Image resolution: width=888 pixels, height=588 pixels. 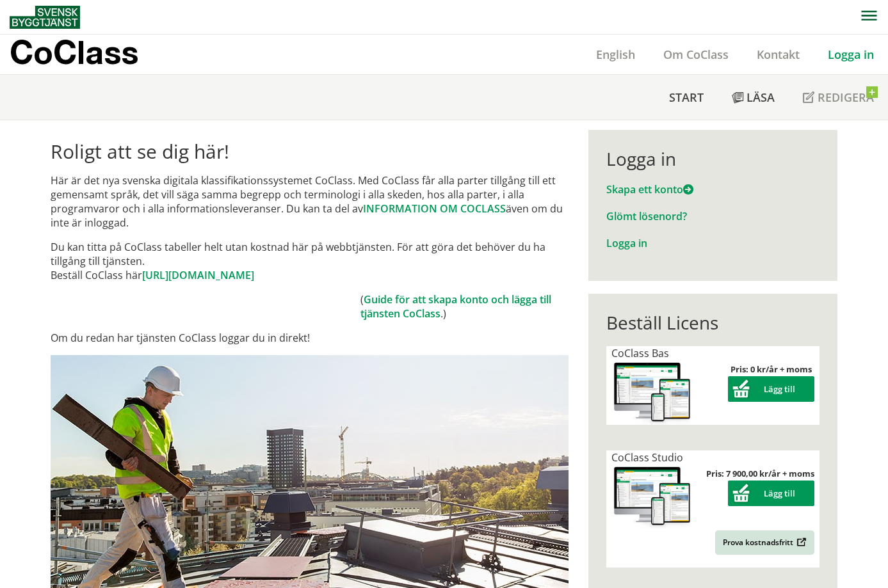 What do you see at coordinates (800, 542) in the screenshot?
I see `img: Outbound.png` at bounding box center [800, 542].